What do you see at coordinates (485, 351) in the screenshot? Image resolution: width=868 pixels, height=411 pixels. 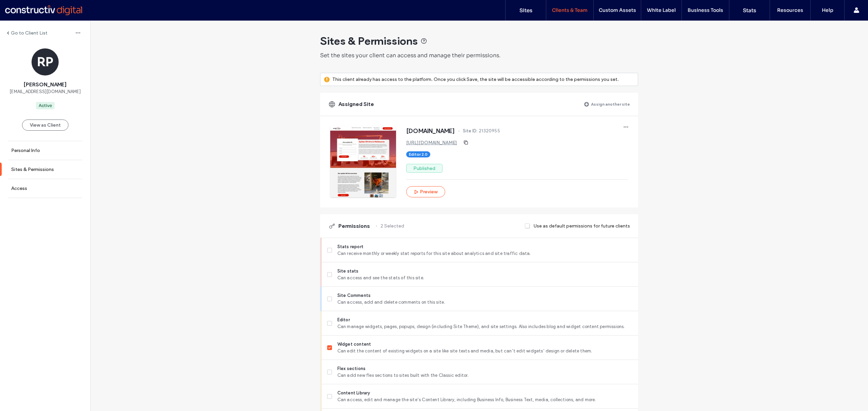 I see `span: Can edit the content of existing widgets on a site like site texts and media, but can’t edit widg...` at bounding box center [485, 351].